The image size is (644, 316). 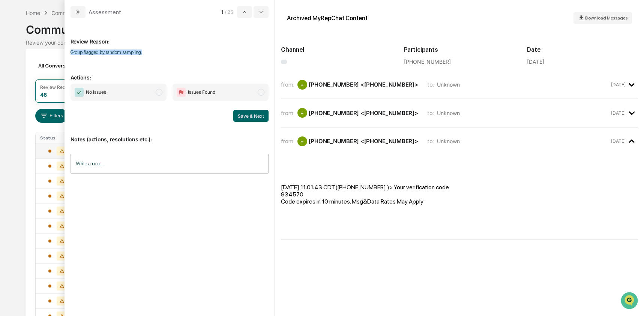 I want to click on div: Review Required, so click(x=58, y=87).